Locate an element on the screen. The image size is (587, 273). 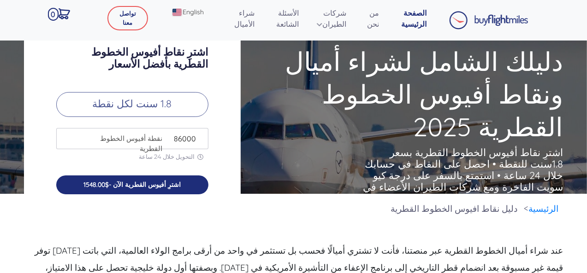
li: دليل نقاط افيوس الخطوط القطرية is located at coordinates (454, 209).